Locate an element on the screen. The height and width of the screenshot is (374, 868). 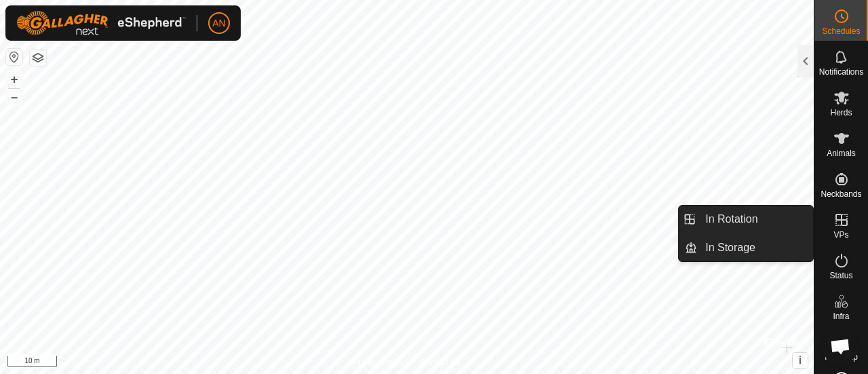
a: Privacy Policy is located at coordinates (378, 362).